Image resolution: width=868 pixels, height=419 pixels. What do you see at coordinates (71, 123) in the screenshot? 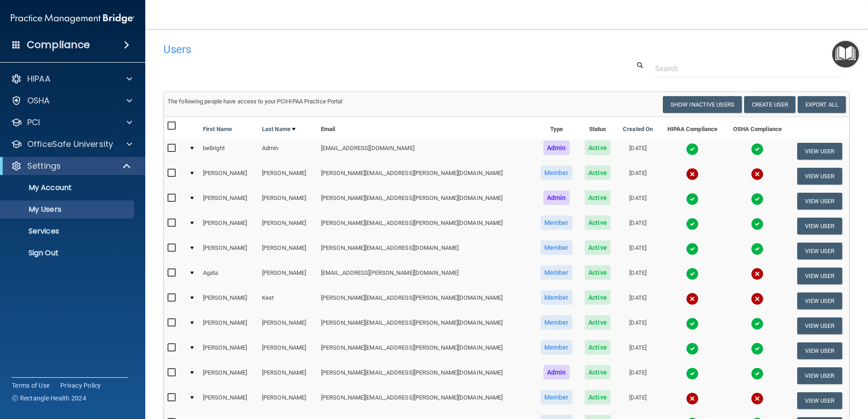
I see `a: PCI` at bounding box center [71, 123].